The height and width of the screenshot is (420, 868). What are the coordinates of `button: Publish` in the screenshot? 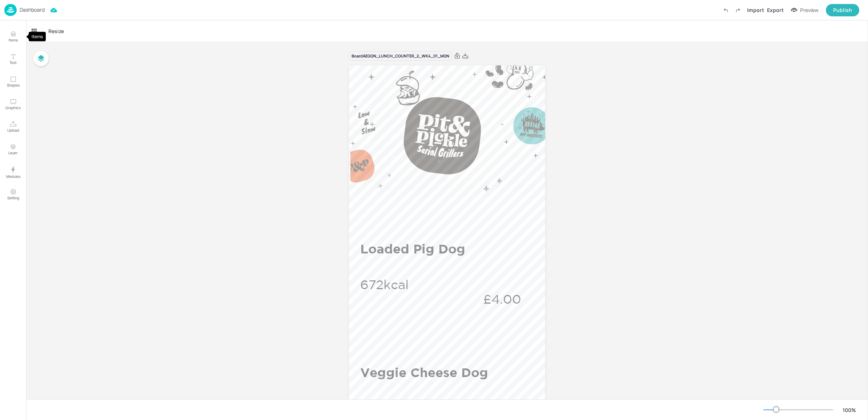 It's located at (843, 10).